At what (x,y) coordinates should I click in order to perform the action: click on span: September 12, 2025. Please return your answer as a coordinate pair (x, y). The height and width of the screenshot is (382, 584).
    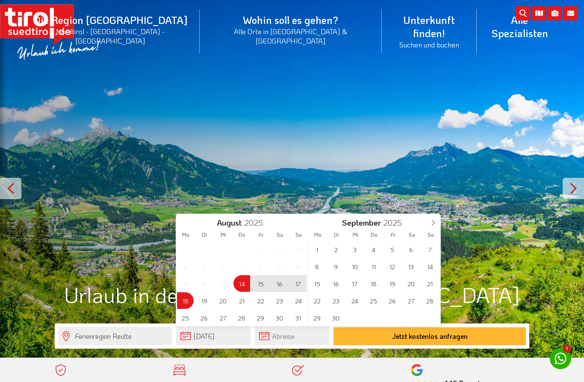
    Looking at the image, I should click on (392, 267).